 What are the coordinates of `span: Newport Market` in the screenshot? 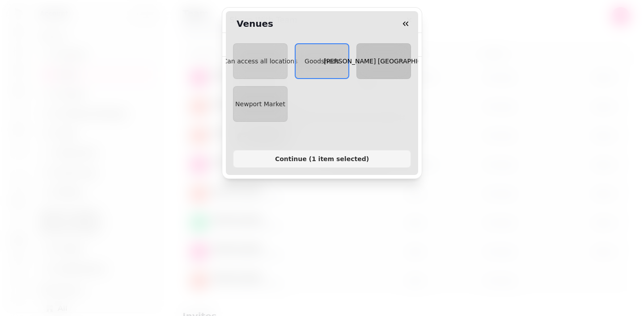 It's located at (260, 104).